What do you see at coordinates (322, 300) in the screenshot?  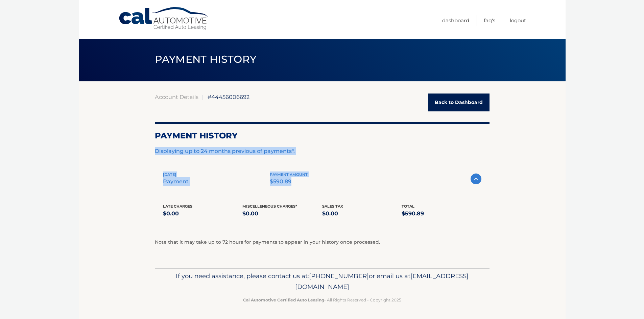 I see `p: - All Rights Reserved - Copyright 2025` at bounding box center [322, 300].